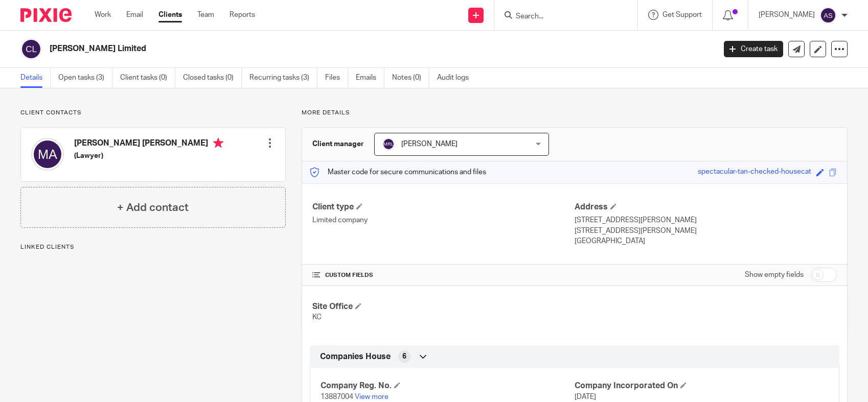 This screenshot has width=868, height=402. What do you see at coordinates (338, 144) in the screenshot?
I see `h3: Client manager` at bounding box center [338, 144].